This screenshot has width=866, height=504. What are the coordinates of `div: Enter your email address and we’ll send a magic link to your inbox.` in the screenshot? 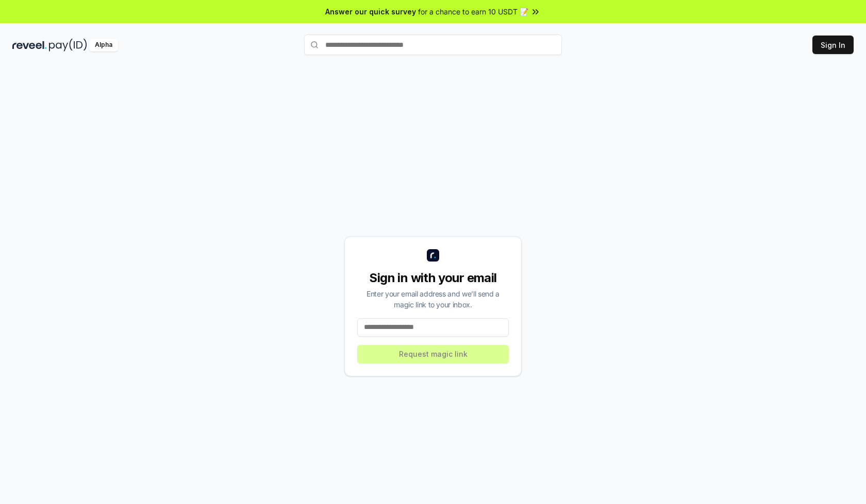 It's located at (433, 299).